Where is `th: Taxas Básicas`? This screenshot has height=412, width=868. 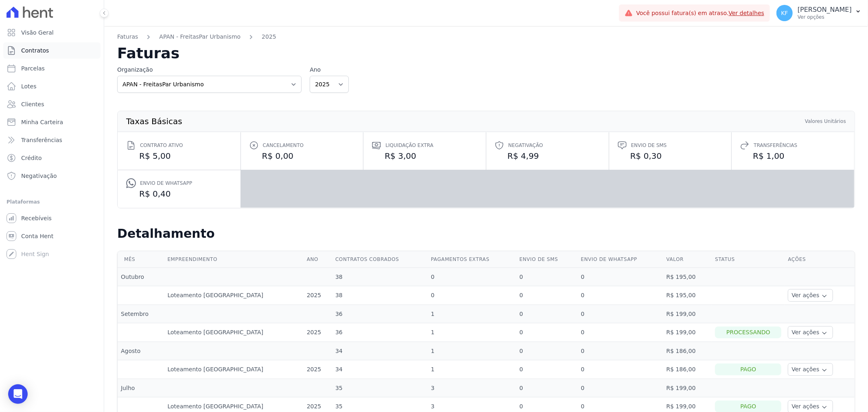 th: Taxas Básicas is located at coordinates (155, 121).